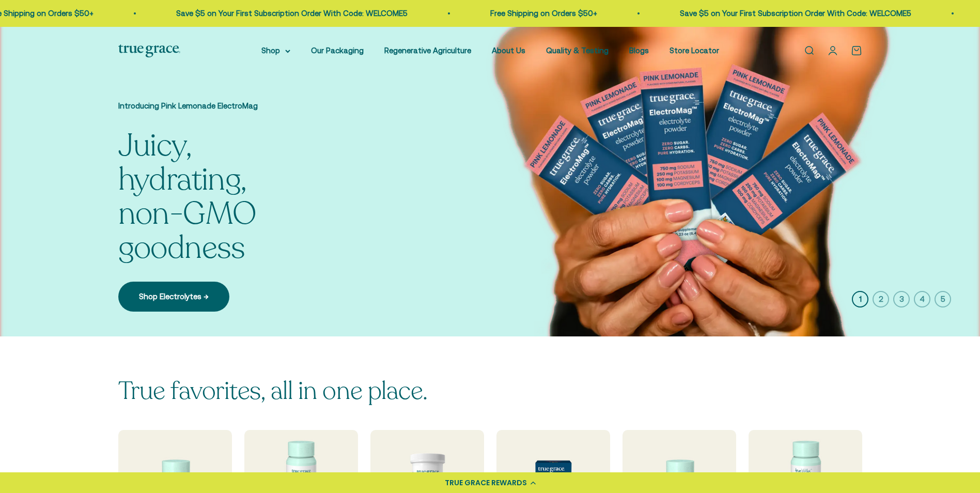 This screenshot has height=493, width=980. Describe the element at coordinates (860, 299) in the screenshot. I see `button: 1` at that location.